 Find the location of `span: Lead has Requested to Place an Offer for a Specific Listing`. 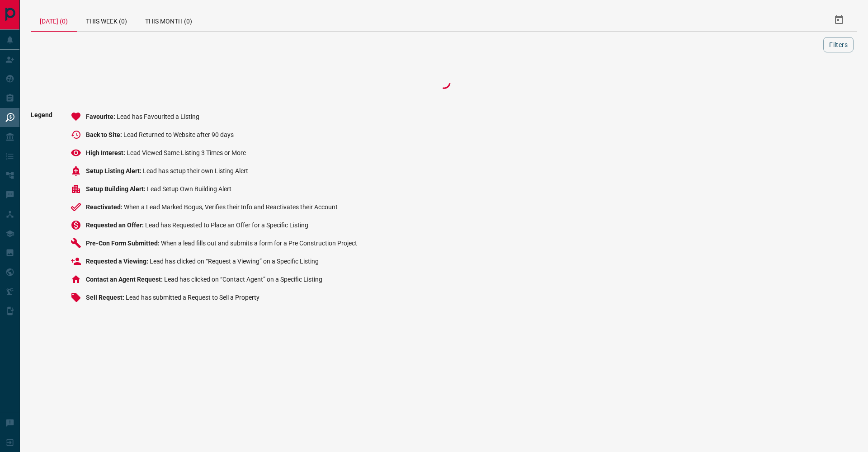

span: Lead has Requested to Place an Offer for a Specific Listing is located at coordinates (227, 225).